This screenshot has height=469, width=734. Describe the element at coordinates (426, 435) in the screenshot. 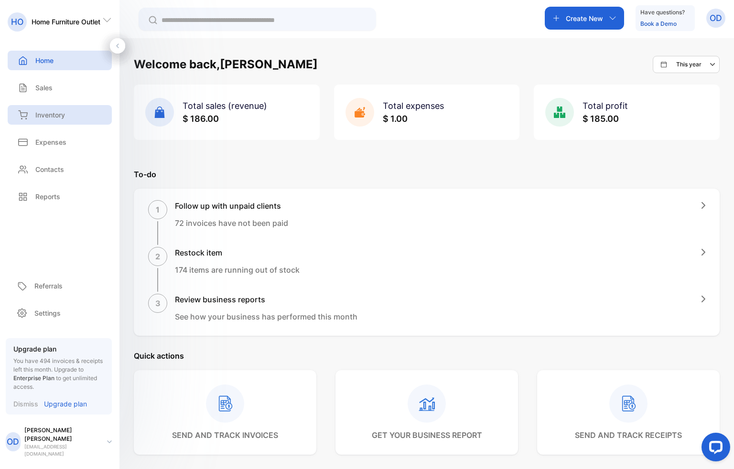

I see `p: get your business report` at that location.